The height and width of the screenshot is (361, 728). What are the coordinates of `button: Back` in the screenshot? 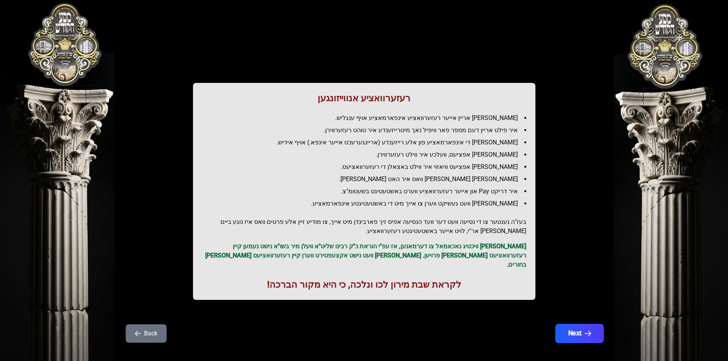 It's located at (146, 333).